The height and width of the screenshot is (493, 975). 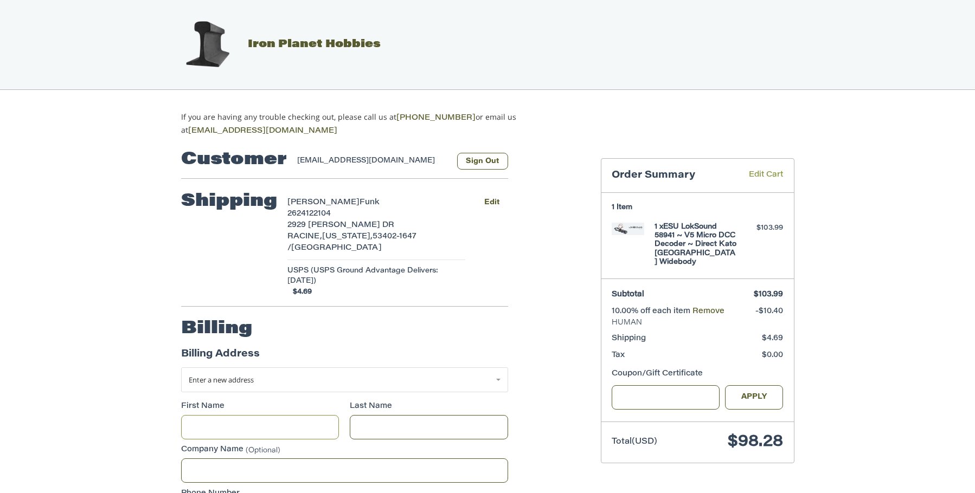 What do you see at coordinates (229, 202) in the screenshot?
I see `h2: Shipping` at bounding box center [229, 202].